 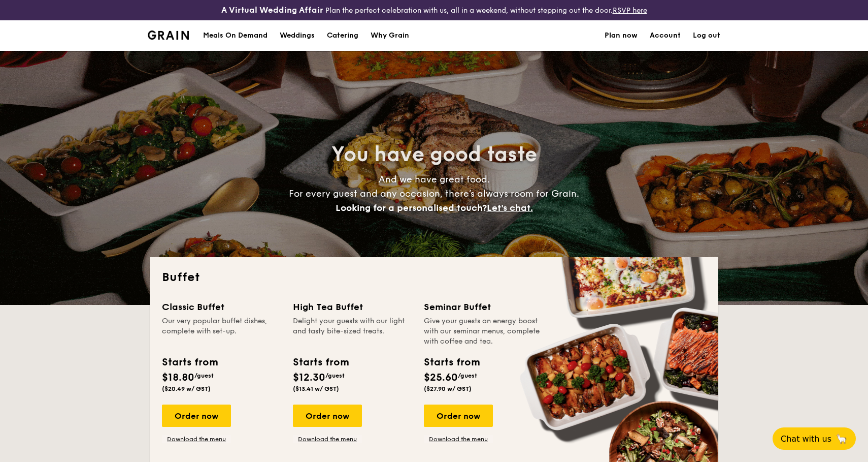 What do you see at coordinates (814, 438) in the screenshot?
I see `button: Chat with us🦙` at bounding box center [814, 438].